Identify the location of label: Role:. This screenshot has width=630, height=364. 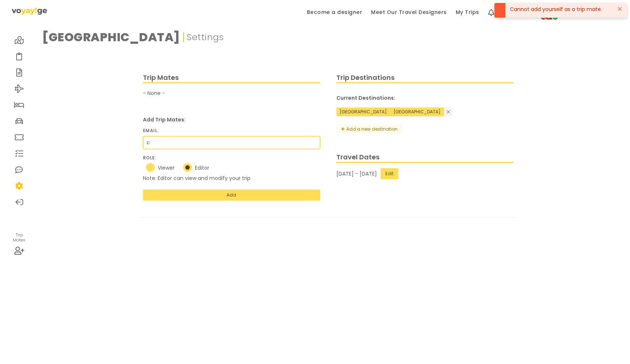
(231, 158).